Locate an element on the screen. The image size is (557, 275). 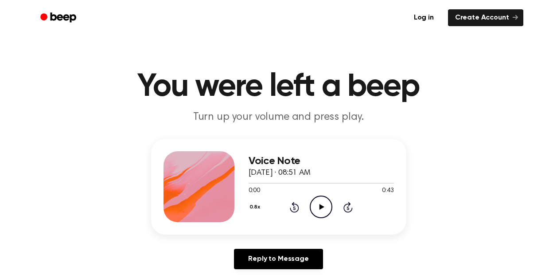
p: Turn up your volume and press play. is located at coordinates (279, 117).